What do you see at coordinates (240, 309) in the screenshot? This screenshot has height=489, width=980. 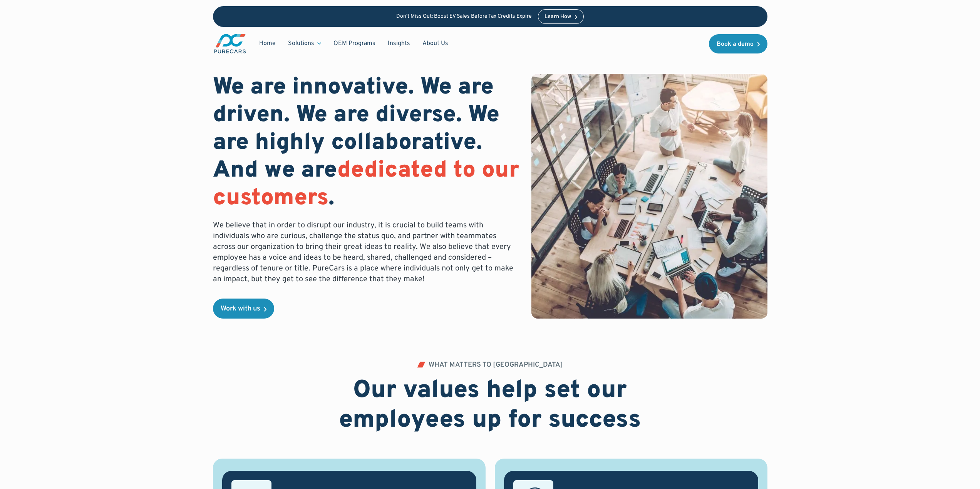 I see `div: Work with us` at bounding box center [240, 309].